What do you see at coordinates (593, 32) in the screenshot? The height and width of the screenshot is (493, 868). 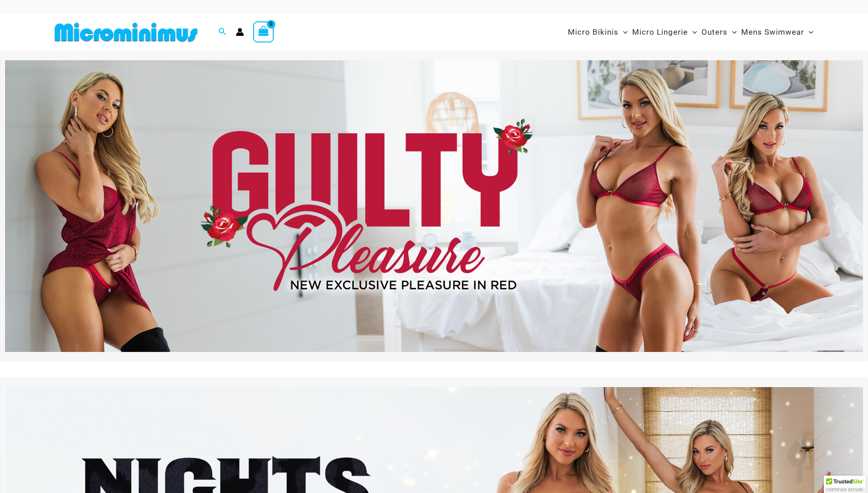 I see `span: Micro Bikinis` at bounding box center [593, 32].